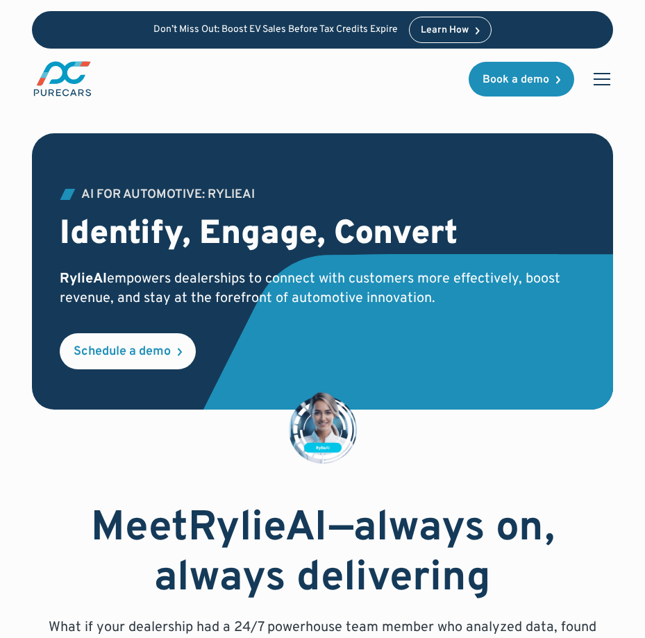 This screenshot has width=645, height=638. What do you see at coordinates (450, 30) in the screenshot?
I see `a: Learn How` at bounding box center [450, 30].